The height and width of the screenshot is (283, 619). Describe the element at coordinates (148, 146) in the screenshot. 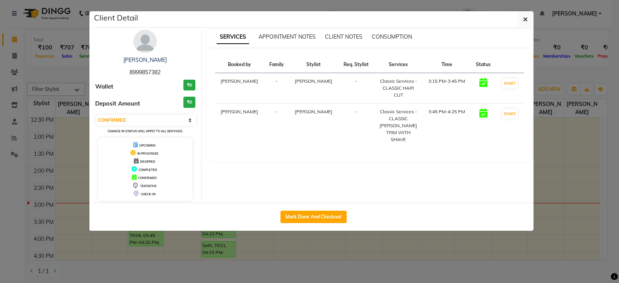

I see `span: UPCOMING` at that location.